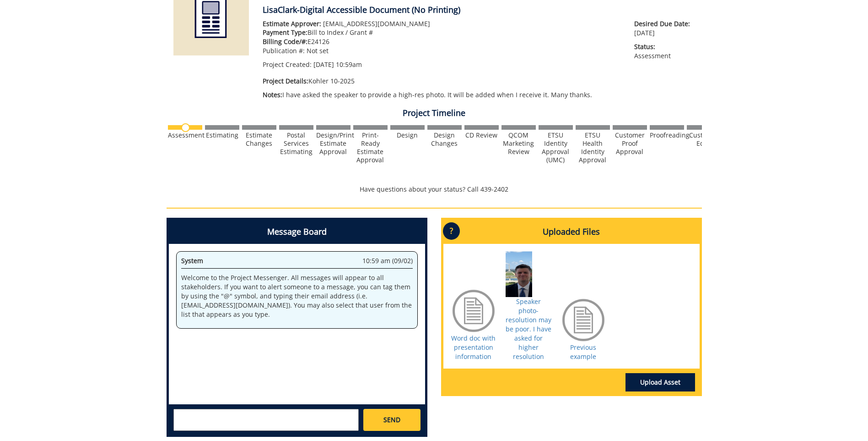 The width and height of the screenshot is (868, 441). What do you see at coordinates (185, 127) in the screenshot?
I see `img: no` at bounding box center [185, 127].